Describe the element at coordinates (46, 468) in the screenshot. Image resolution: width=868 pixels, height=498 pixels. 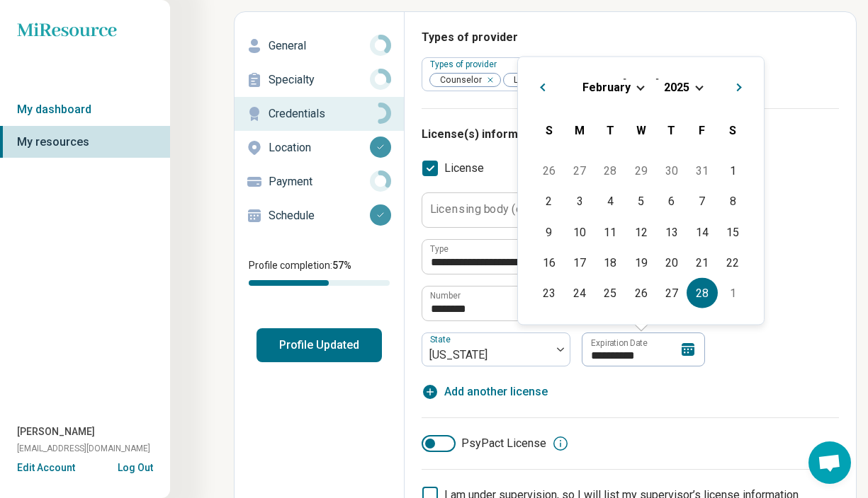
I see `button: Edit Account` at that location.